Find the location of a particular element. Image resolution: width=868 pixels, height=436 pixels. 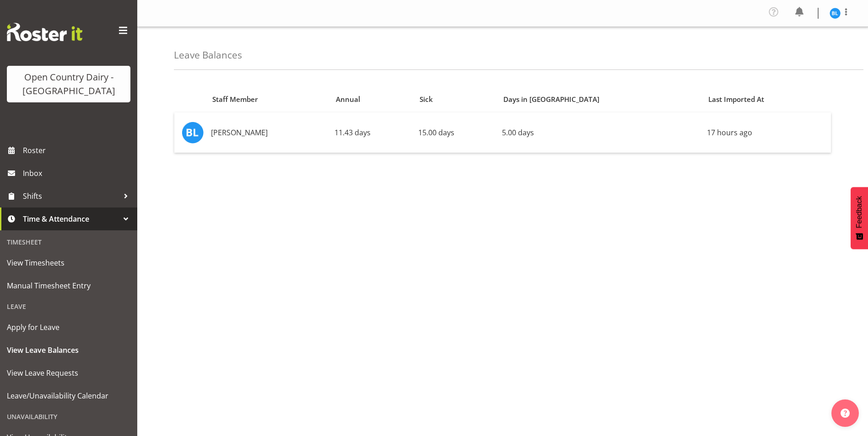

span: Roster is located at coordinates (78, 151).